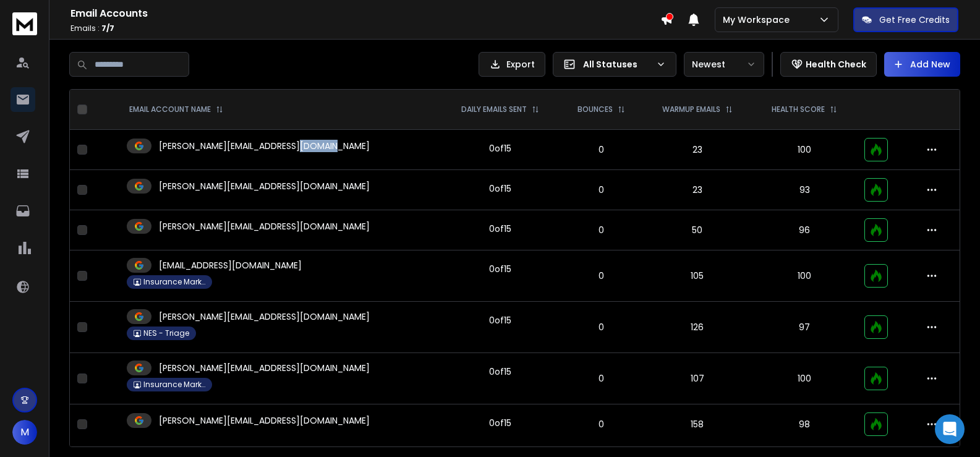 The width and height of the screenshot is (980, 457). Describe the element at coordinates (25, 432) in the screenshot. I see `button: M` at that location.